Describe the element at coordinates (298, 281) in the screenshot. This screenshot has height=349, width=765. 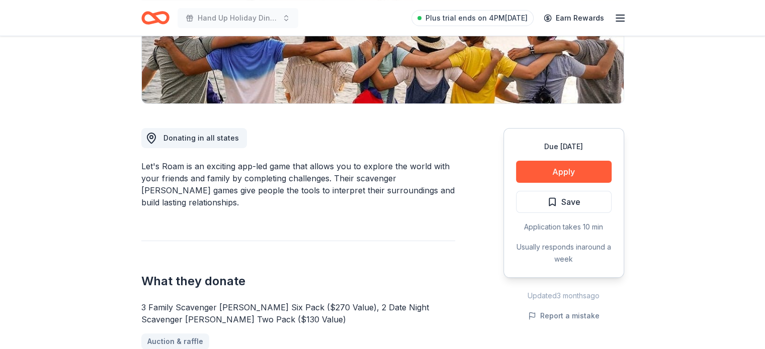
I see `h2: What they donate` at that location.